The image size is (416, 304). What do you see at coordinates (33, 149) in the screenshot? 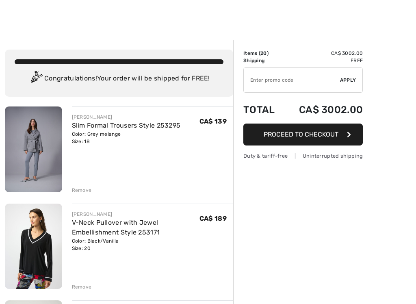
I see `img: Slim Formal Trousers Style 253295` at bounding box center [33, 149].